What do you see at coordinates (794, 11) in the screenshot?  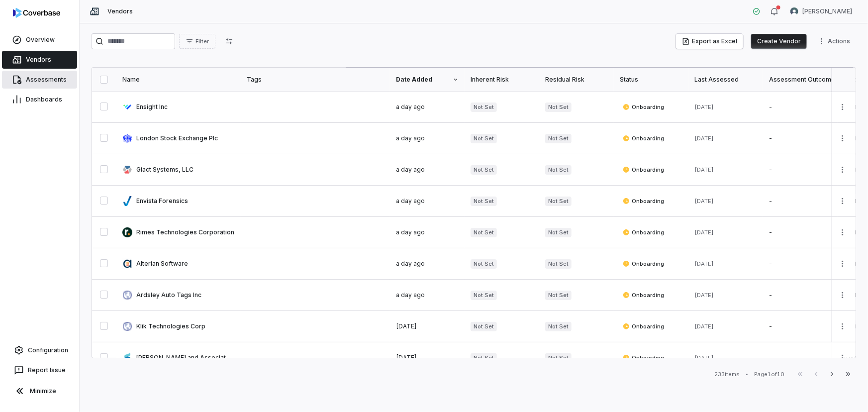 I see `img: Nic Weilbacher avatar` at bounding box center [794, 11].